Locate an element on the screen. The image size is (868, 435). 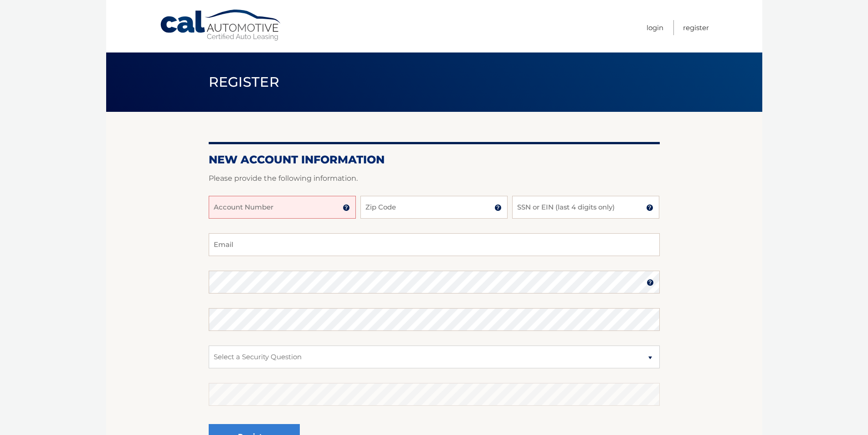
input: Account Number is located at coordinates (282, 207).